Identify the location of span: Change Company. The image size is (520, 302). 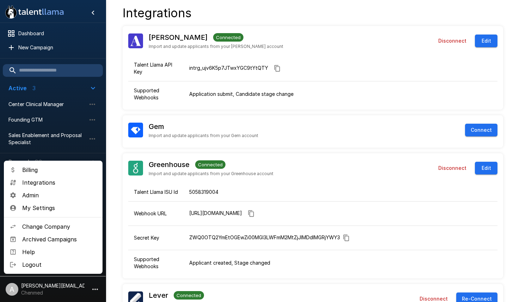
(60, 226).